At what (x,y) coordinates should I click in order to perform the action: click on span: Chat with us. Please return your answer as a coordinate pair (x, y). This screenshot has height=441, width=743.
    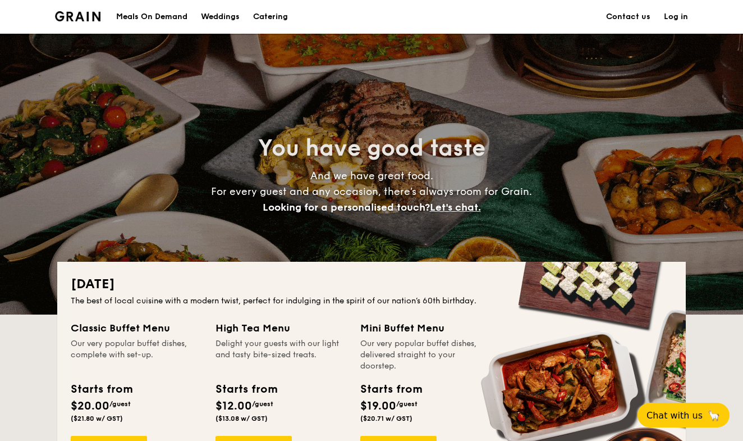
    Looking at the image, I should click on (675, 415).